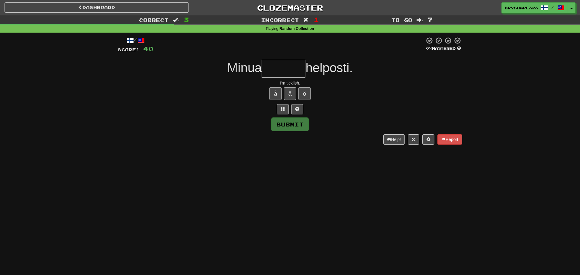  Describe the element at coordinates (297, 29) in the screenshot. I see `strong: Random Collection` at that location.